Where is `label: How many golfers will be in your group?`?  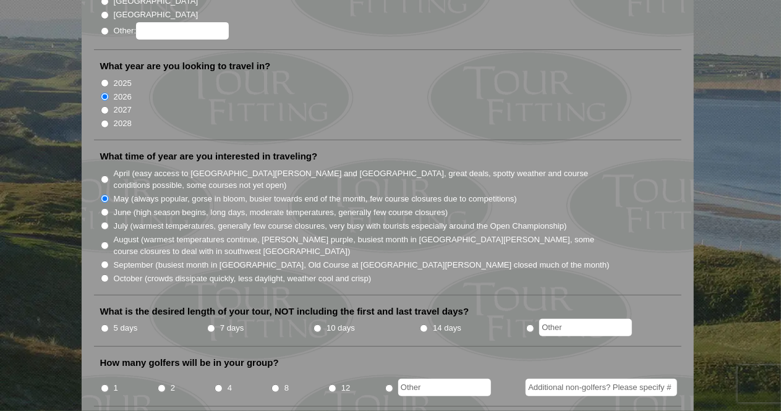 label: How many golfers will be in your group? is located at coordinates (189, 363).